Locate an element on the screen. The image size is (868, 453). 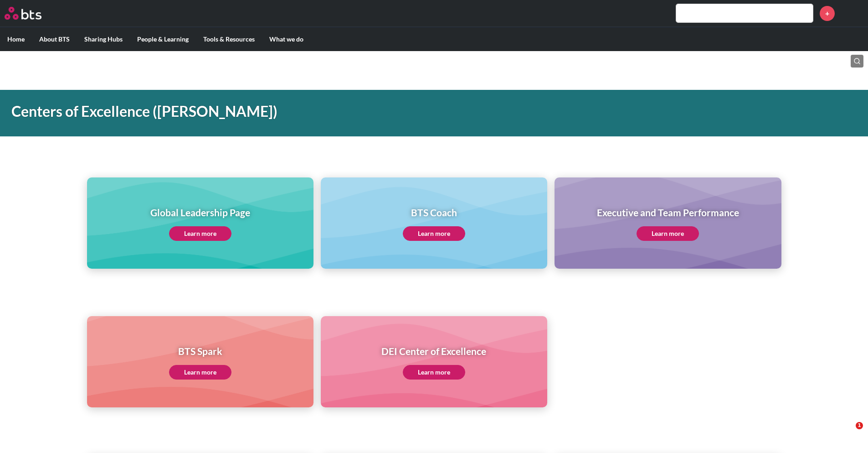
img: Stephanie Reynolds is located at coordinates (853, 13).